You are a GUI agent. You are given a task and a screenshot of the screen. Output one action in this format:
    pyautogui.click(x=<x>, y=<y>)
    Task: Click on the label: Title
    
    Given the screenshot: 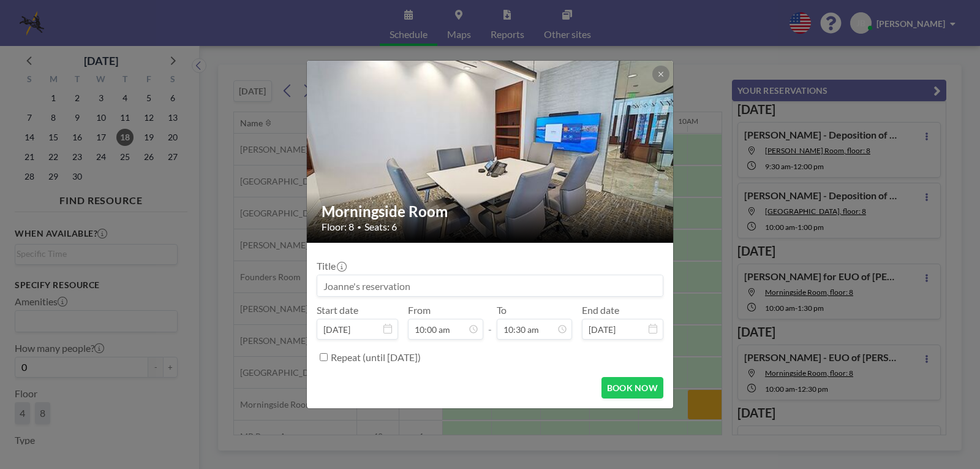 What is the action you would take?
    pyautogui.click(x=331, y=266)
    